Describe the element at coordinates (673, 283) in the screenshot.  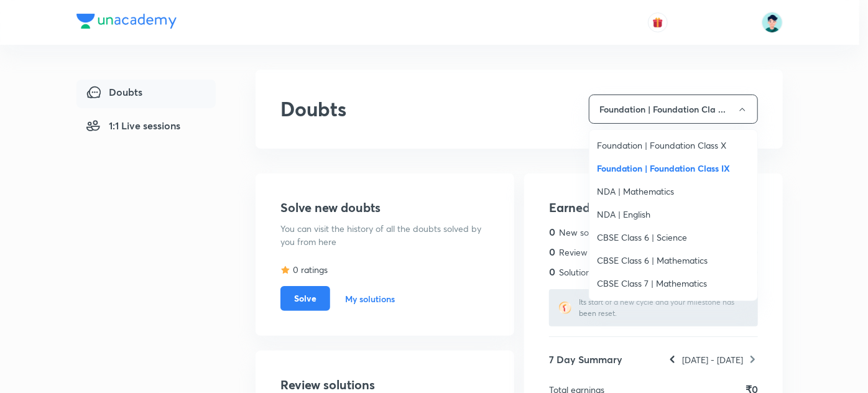
I see `span: CBSE Class 7 | Mathematics` at that location.